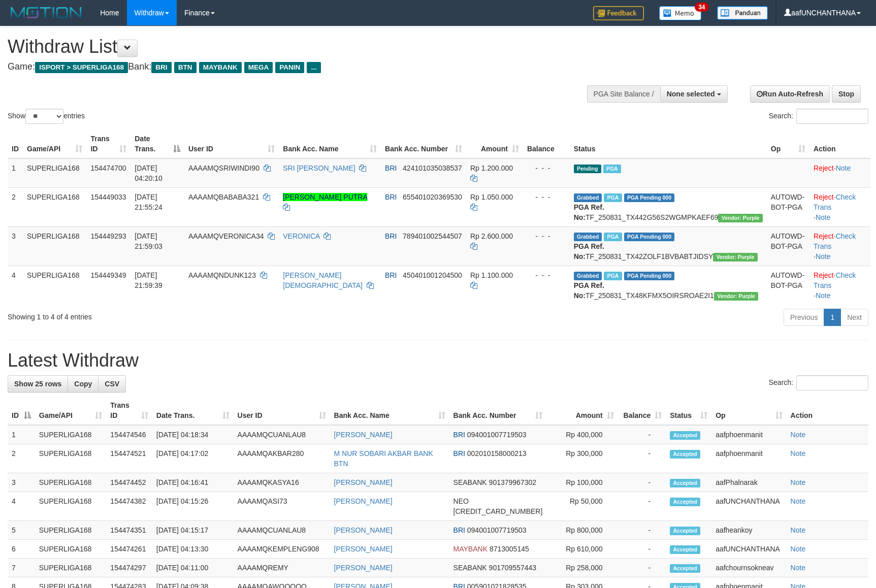 The width and height of the screenshot is (876, 588). Describe the element at coordinates (685, 483) in the screenshot. I see `span: Accepted` at that location.